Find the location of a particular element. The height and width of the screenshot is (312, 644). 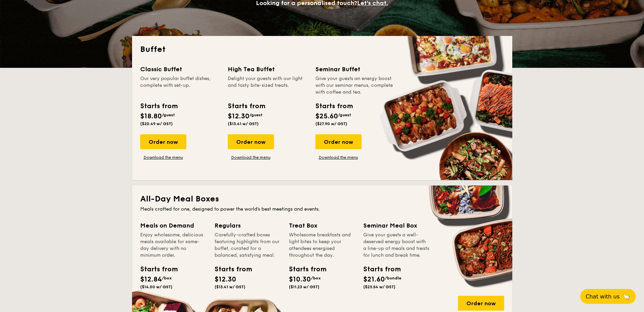

div: Enjoy wholesome, delicious meals available for same-day delivery with no minimum order. is located at coordinates (173, 245).